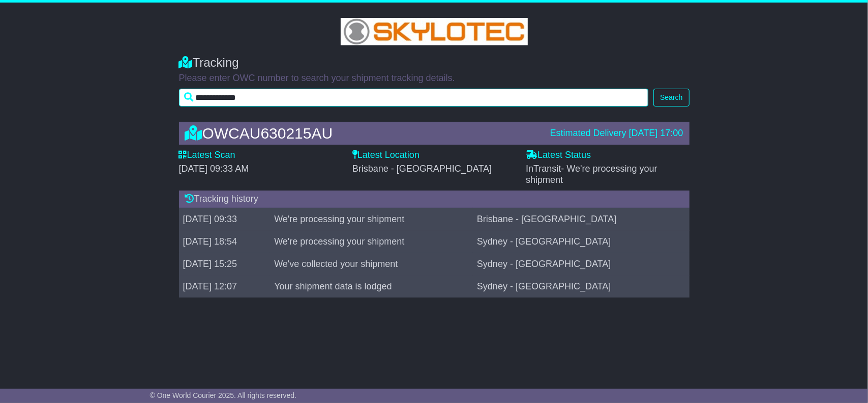  Describe the element at coordinates (591, 174) in the screenshot. I see `span: - We're processing your shipment` at that location.